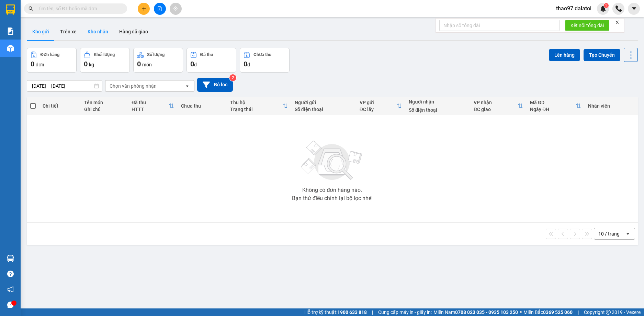 This screenshot has width=644, height=316. What do you see at coordinates (609, 312) in the screenshot?
I see `span: copyright` at bounding box center [609, 312].